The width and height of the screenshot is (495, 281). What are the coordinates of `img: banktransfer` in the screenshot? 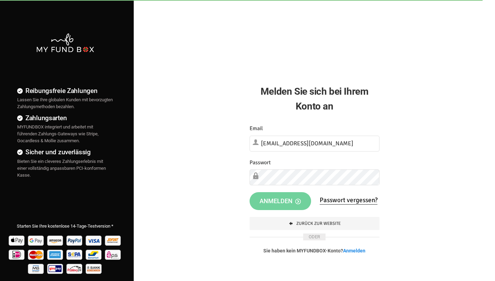 It's located at (94, 268).